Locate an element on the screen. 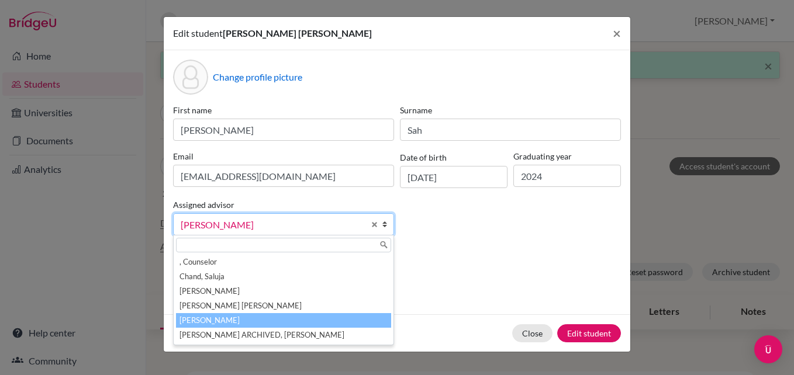  label: Graduating year is located at coordinates (567, 156).